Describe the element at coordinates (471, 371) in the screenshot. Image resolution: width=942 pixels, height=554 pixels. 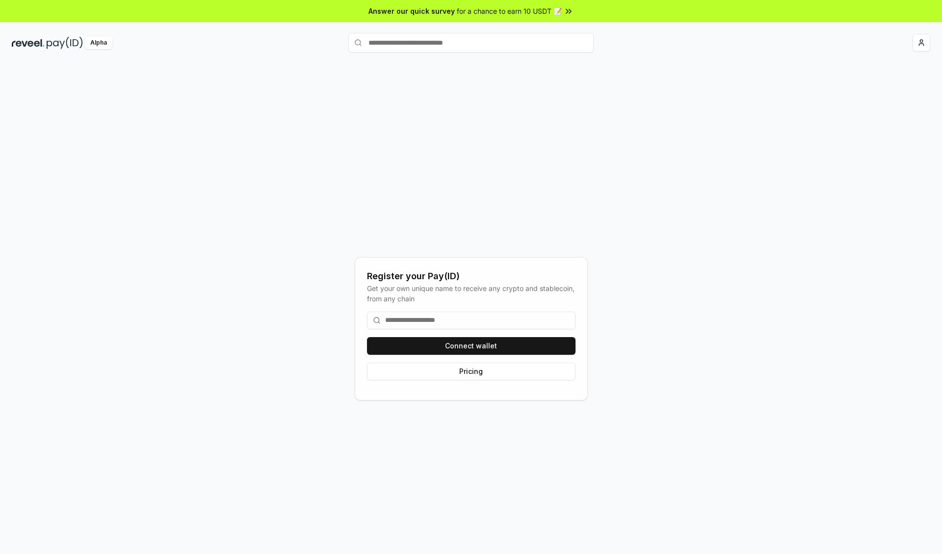
I see `button: Pricing` at that location.